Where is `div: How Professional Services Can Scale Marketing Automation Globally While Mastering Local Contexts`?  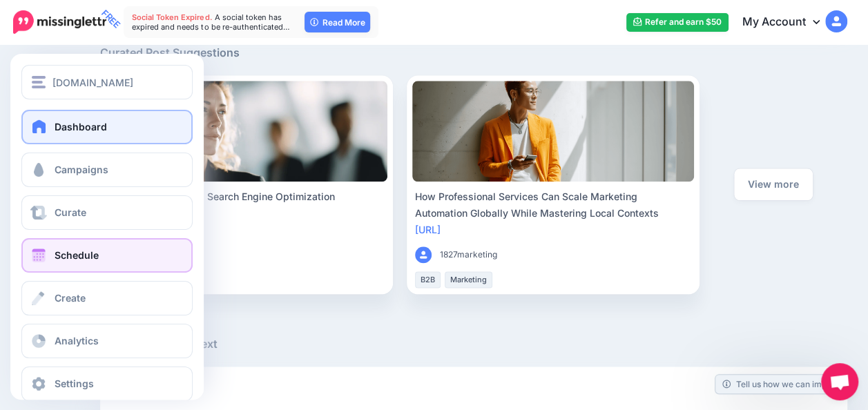 div: How Professional Services Can Scale Marketing Automation Globally While Mastering Local Contexts is located at coordinates (553, 205).